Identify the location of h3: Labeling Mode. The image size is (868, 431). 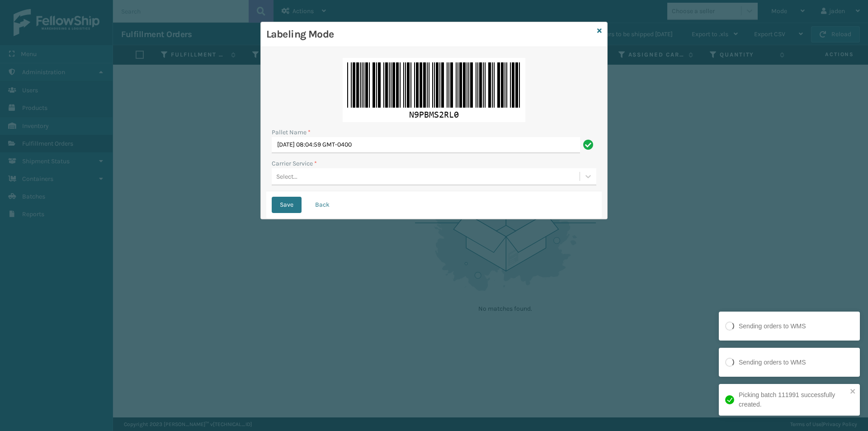
(430, 34).